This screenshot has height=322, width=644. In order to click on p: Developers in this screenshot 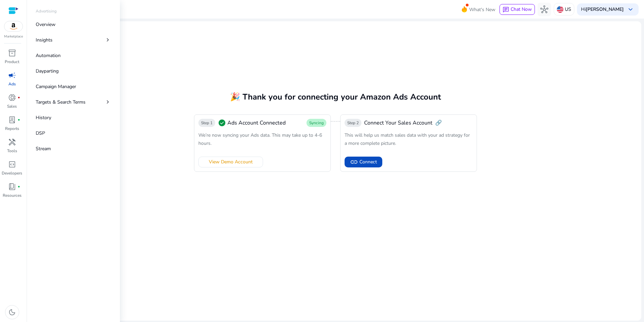, I will do `click(12, 173)`.